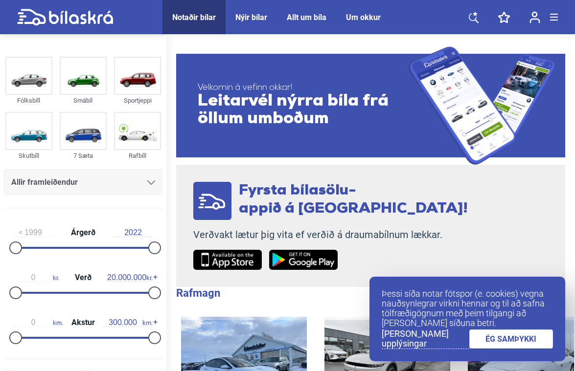  Describe the element at coordinates (535, 17) in the screenshot. I see `img: user-login.svg` at that location.